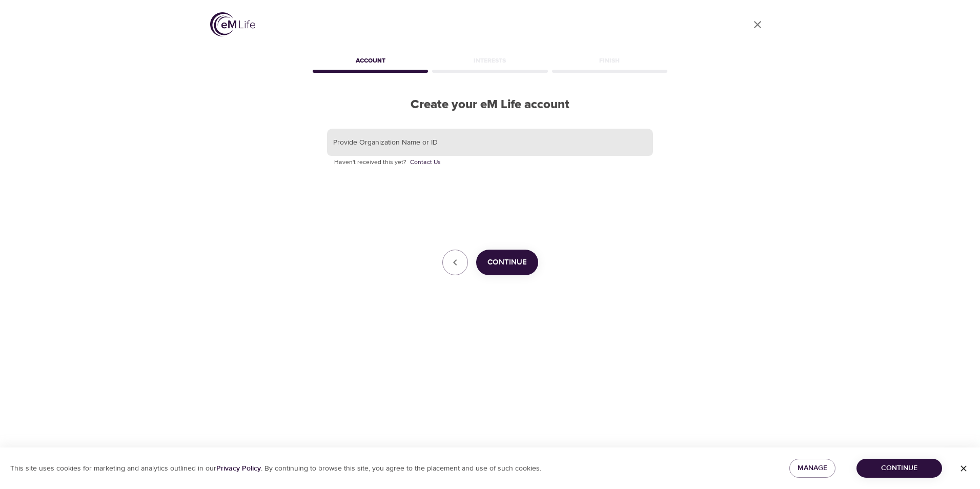 This screenshot has width=980, height=489. Describe the element at coordinates (238, 468) in the screenshot. I see `a: Privacy Policy` at that location.